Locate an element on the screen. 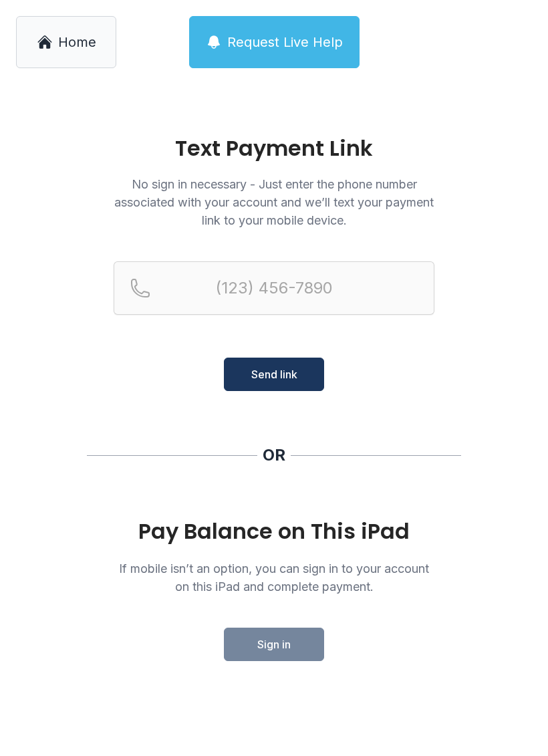 The height and width of the screenshot is (756, 548). span: Send link is located at coordinates (274, 374).